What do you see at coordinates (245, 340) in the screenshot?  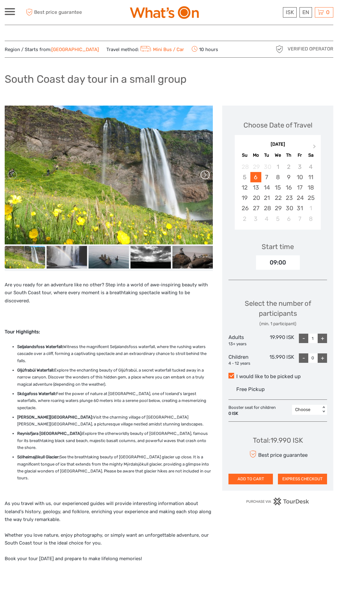 I see `div: Adults` at bounding box center [245, 340].